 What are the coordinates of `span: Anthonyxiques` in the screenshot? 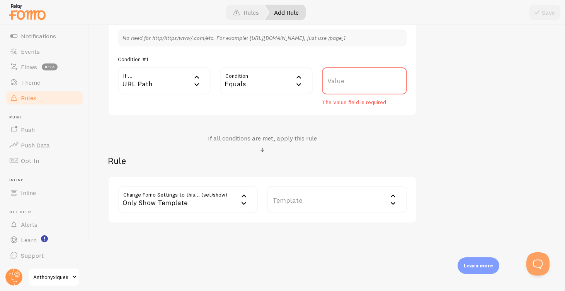 It's located at (51, 277).